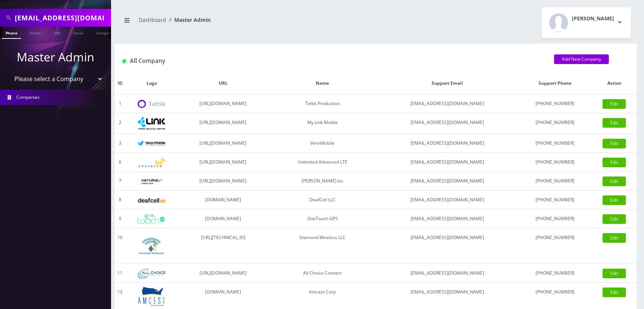  What do you see at coordinates (124, 61) in the screenshot?
I see `img: All Company` at bounding box center [124, 61].